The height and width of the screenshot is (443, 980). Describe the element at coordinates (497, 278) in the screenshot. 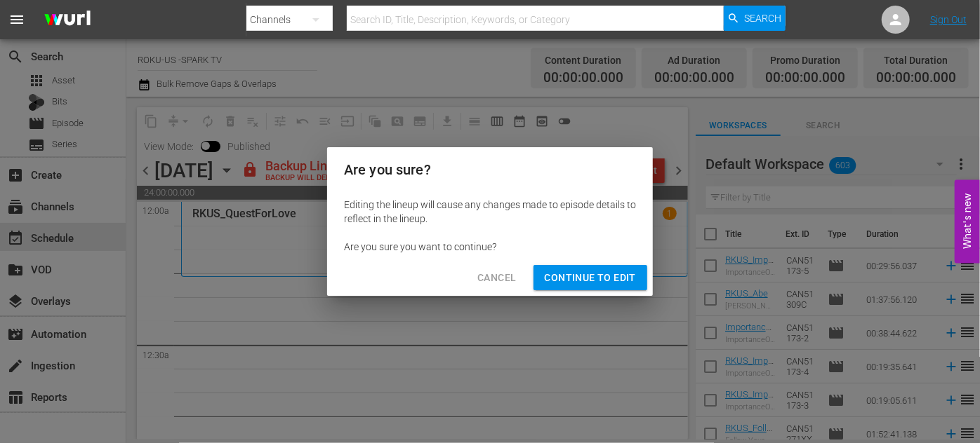

I see `span: Cancel` at that location.